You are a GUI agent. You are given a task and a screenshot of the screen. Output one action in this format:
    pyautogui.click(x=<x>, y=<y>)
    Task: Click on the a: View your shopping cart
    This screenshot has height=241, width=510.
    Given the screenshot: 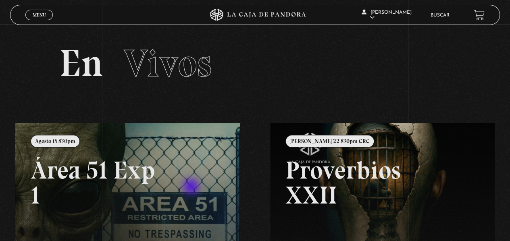 What is the action you would take?
    pyautogui.click(x=479, y=15)
    